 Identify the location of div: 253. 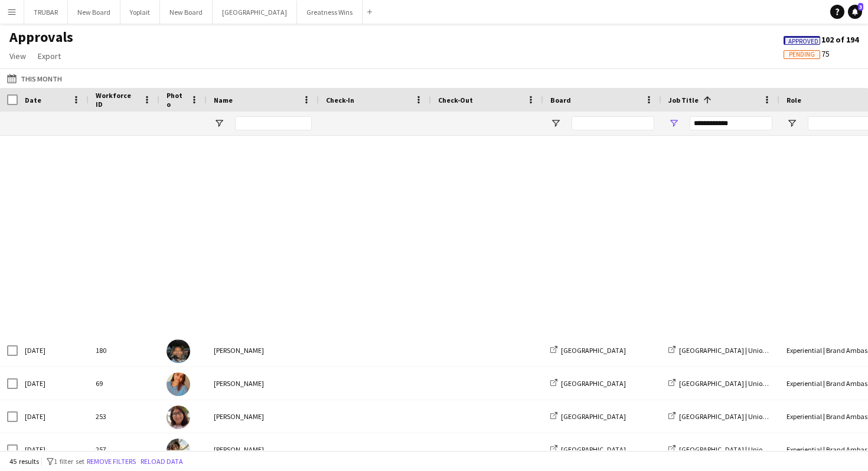
(124, 416).